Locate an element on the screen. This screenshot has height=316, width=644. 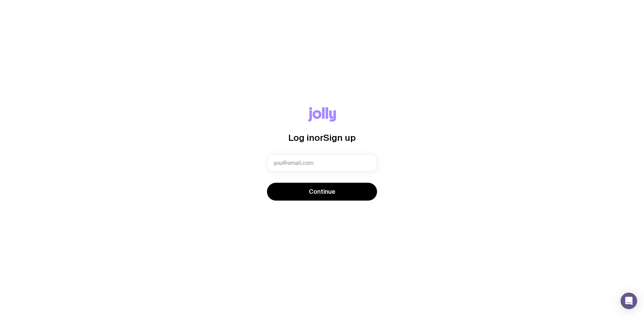
button: Continue is located at coordinates (322, 191).